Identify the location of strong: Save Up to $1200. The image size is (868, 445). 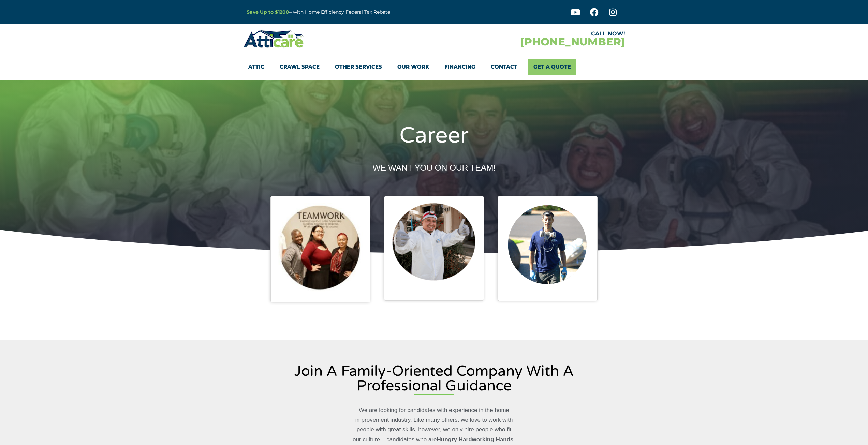
(268, 12).